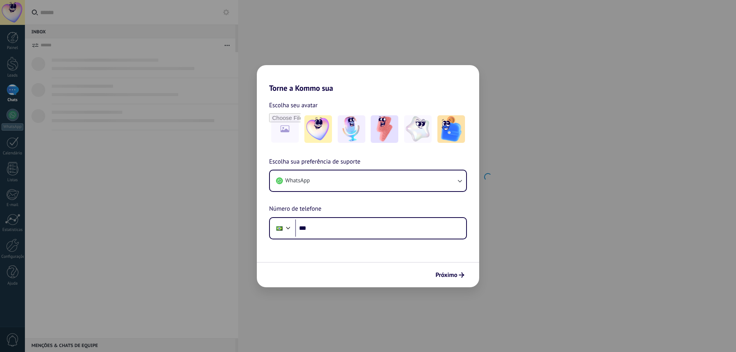 The image size is (736, 352). What do you see at coordinates (368, 79) in the screenshot?
I see `h2: Torne a Kommo sua` at bounding box center [368, 79].